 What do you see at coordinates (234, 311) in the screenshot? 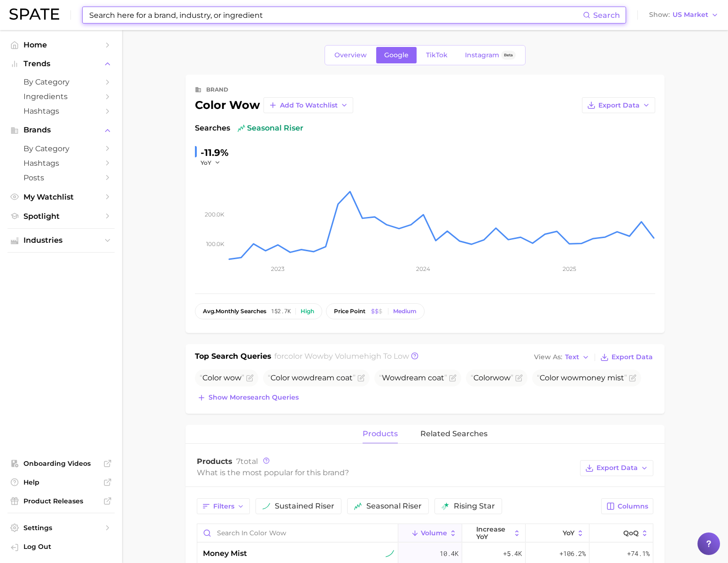
I see `span: monthly searches` at bounding box center [234, 311].